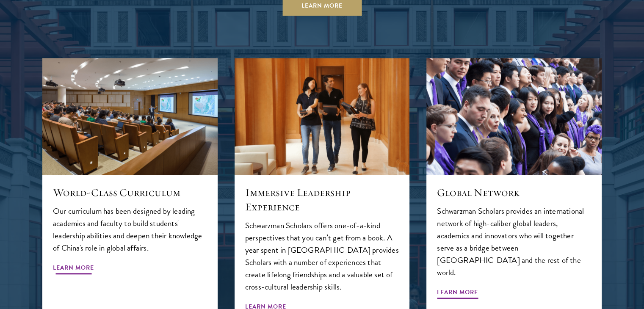 This screenshot has width=644, height=309. What do you see at coordinates (514, 242) in the screenshot?
I see `p: Schwarzman Scholars provides an international network of high-caliber global leaders, academics a...` at bounding box center [514, 242].